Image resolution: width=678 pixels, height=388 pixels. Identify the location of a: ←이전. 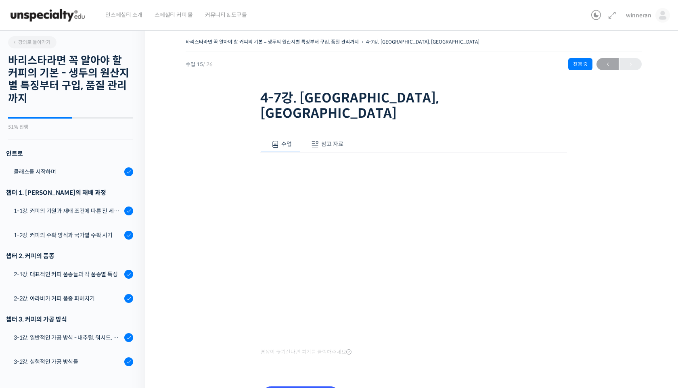
(608, 64).